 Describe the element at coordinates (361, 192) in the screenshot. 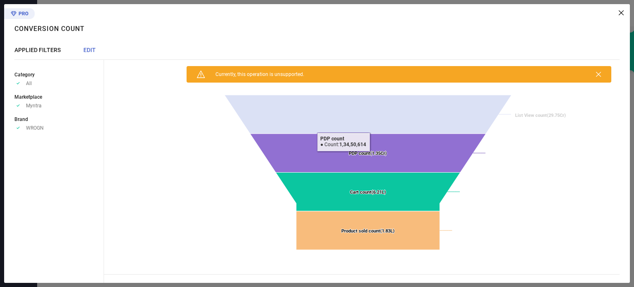

I see `tspan: Cart count` at that location.